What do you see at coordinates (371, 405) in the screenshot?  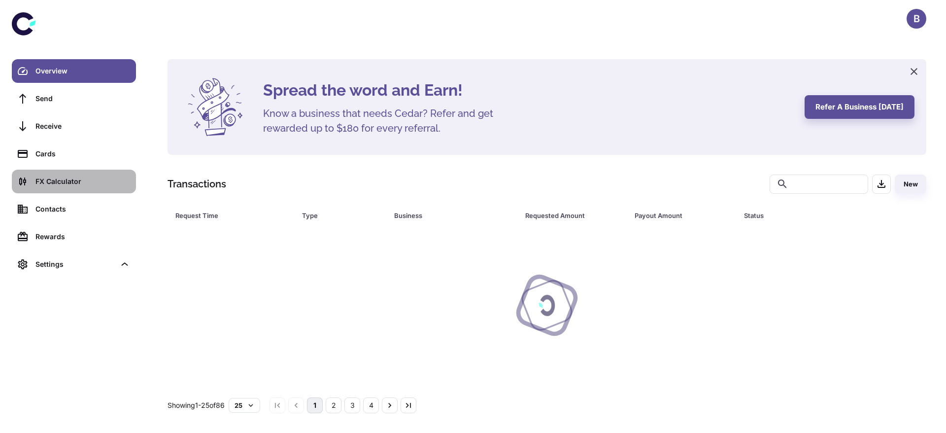 I see `button: Go to page 4` at bounding box center [371, 405].